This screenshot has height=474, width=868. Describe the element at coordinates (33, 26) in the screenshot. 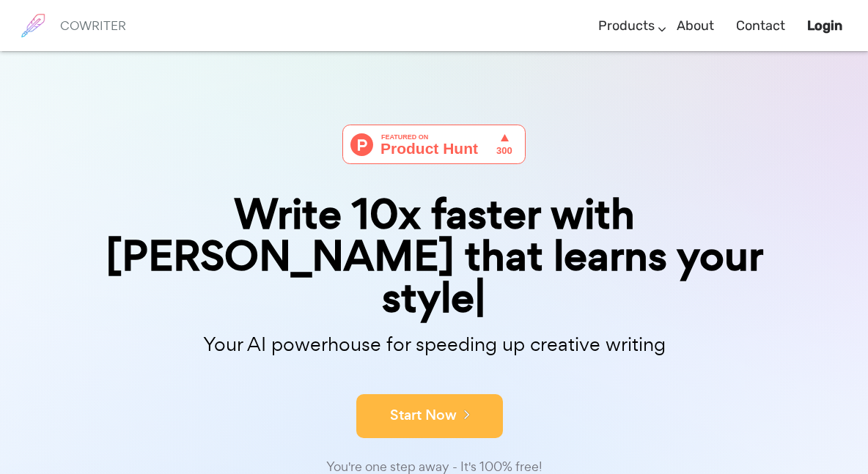

I see `img: brand logo` at that location.